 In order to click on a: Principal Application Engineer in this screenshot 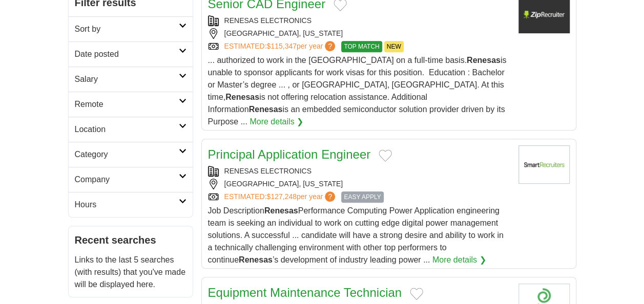, I will do `click(290, 154)`.